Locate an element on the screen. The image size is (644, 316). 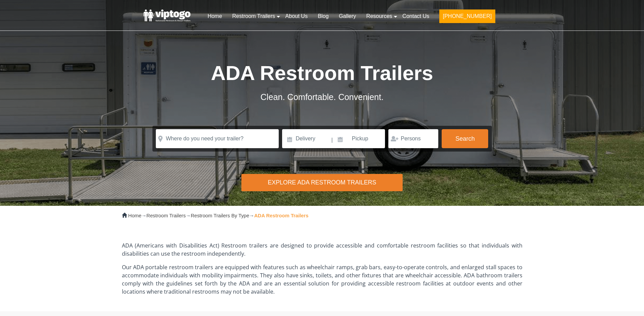
input: Pickup is located at coordinates (360, 139).